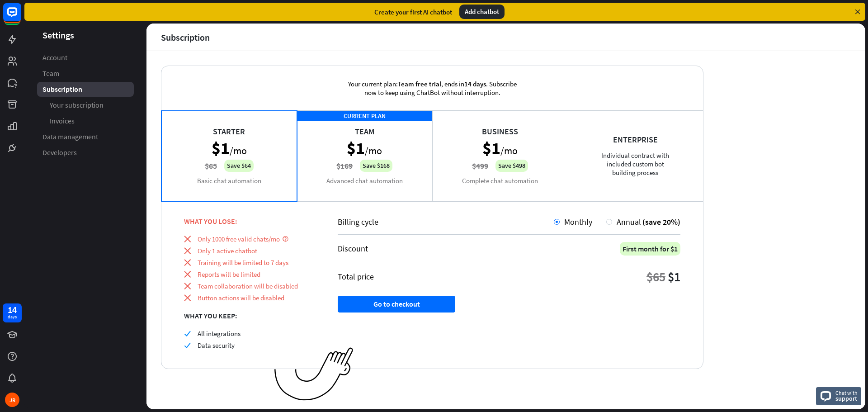 The height and width of the screenshot is (412, 868). I want to click on span: Button actions will be disabled, so click(241, 297).